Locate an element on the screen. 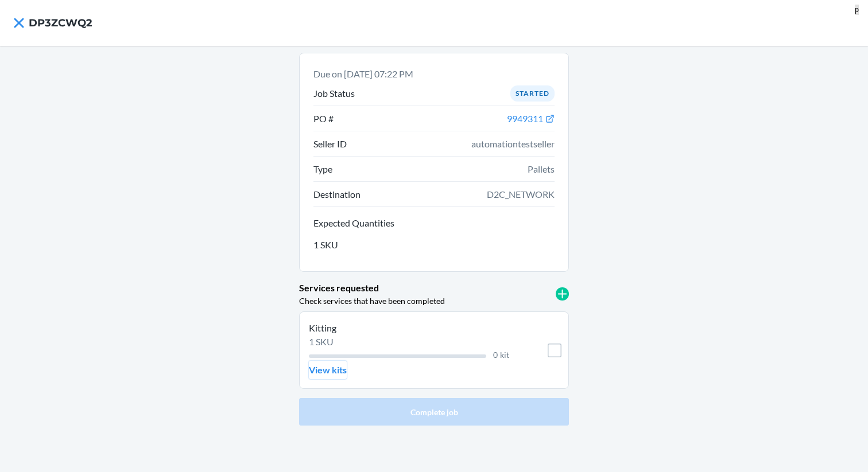 This screenshot has height=472, width=868. p: Type is located at coordinates (323, 170).